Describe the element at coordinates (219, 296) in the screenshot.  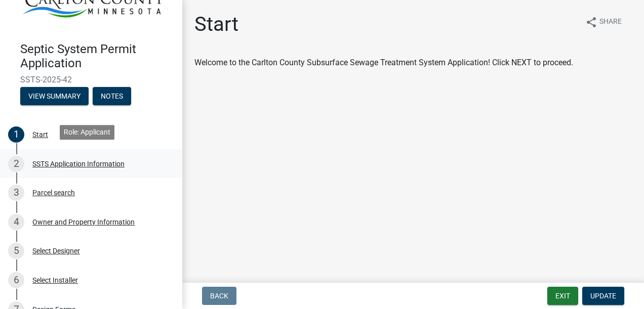
I see `span: Back` at that location.